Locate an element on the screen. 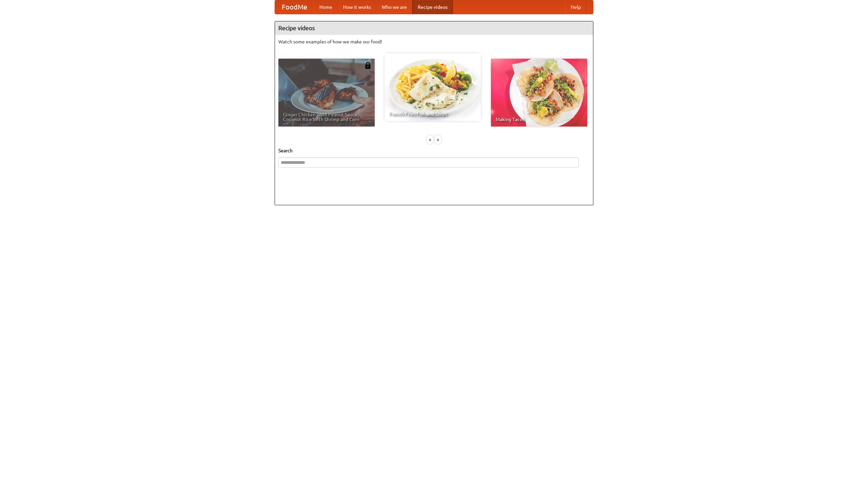  a: How it works is located at coordinates (357, 7).